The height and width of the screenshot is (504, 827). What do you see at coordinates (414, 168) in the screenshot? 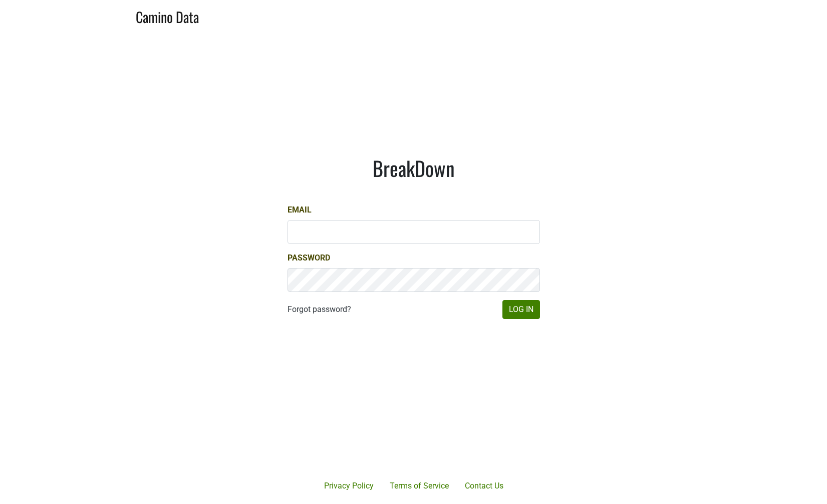
I see `h1: BreakDown` at bounding box center [414, 168].